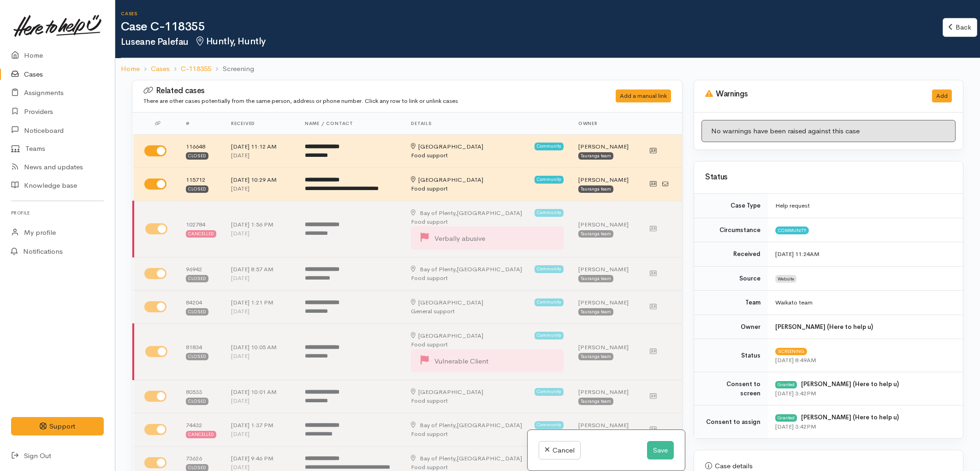  What do you see at coordinates (660, 450) in the screenshot?
I see `button: Save` at bounding box center [660, 450].